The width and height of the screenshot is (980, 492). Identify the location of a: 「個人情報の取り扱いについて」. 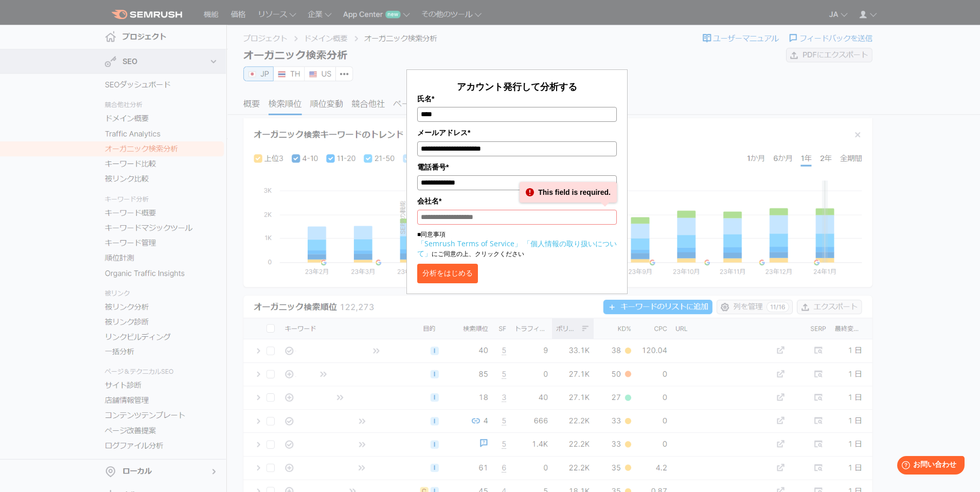
(517, 249).